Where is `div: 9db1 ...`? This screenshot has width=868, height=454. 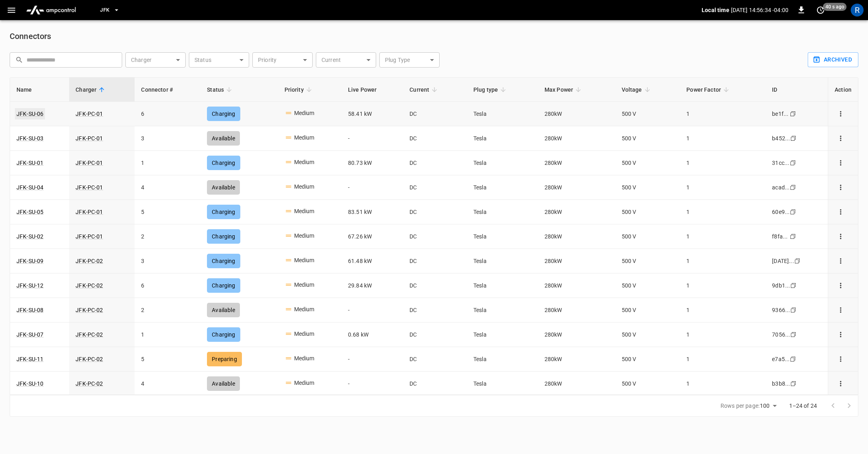 div: 9db1 ... is located at coordinates (781, 285).